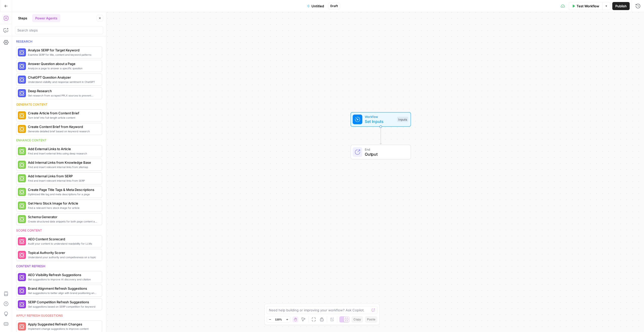 This screenshot has width=644, height=332. What do you see at coordinates (63, 217) in the screenshot?
I see `span: Schema Generator` at bounding box center [63, 217].